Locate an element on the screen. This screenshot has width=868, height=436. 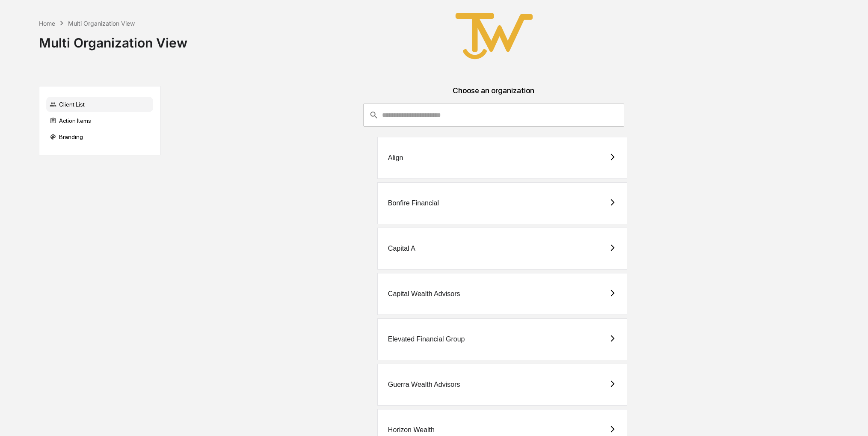
div: Elevated Financial Group is located at coordinates (427, 339).